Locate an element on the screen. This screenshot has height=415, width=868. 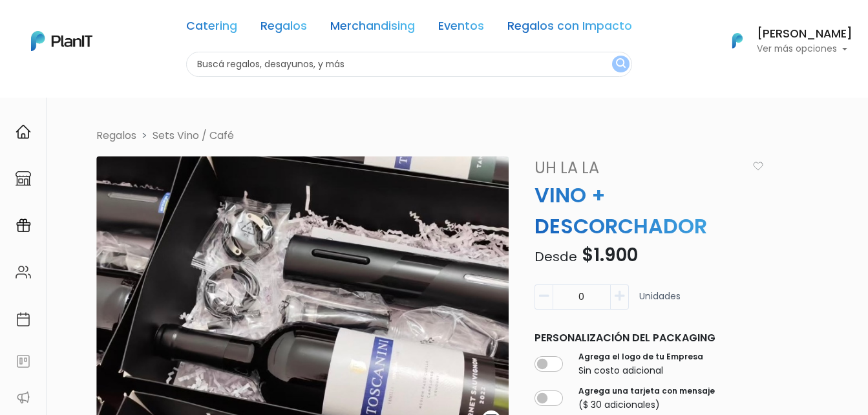
a: Sets Vino / Café is located at coordinates (193, 135).